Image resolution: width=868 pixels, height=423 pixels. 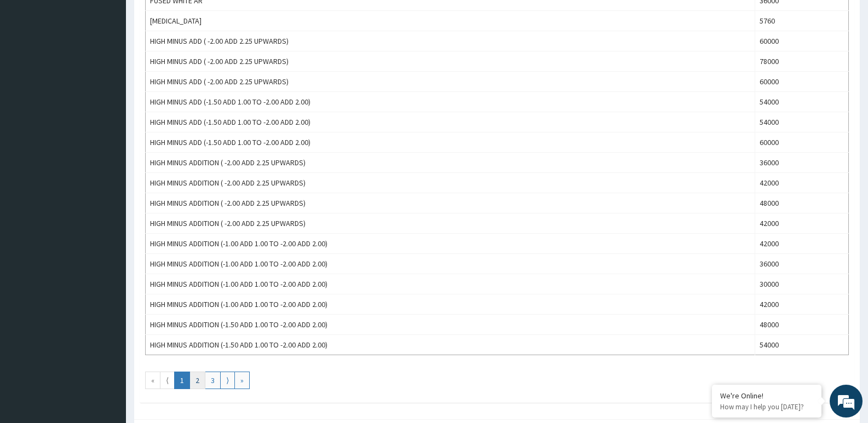 What do you see at coordinates (193, 19) in the screenshot?
I see `div: Minimize live chat window` at bounding box center [193, 19].